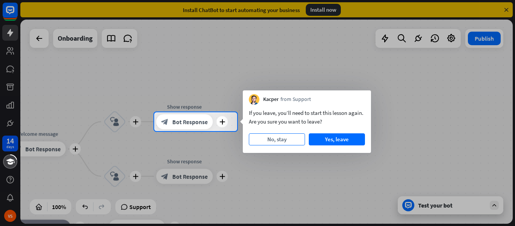 The image size is (515, 226). Describe the element at coordinates (270, 99) in the screenshot. I see `span: Kacper` at that location.